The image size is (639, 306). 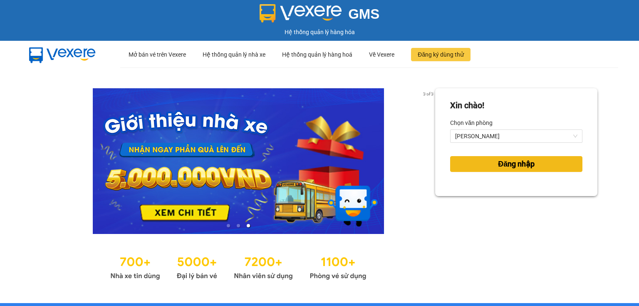 I want to click on span: Đăng ký dùng thử, so click(x=441, y=55).